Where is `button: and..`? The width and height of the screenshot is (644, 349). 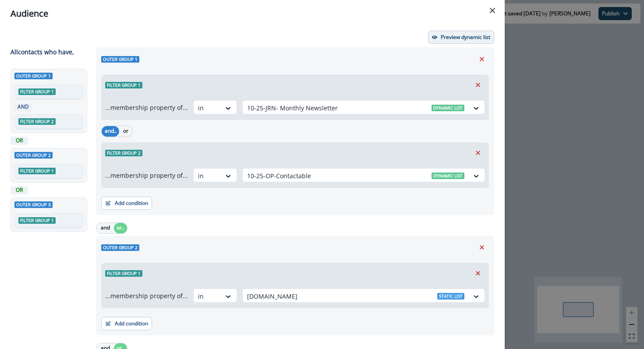 button: and.. is located at coordinates (110, 132).